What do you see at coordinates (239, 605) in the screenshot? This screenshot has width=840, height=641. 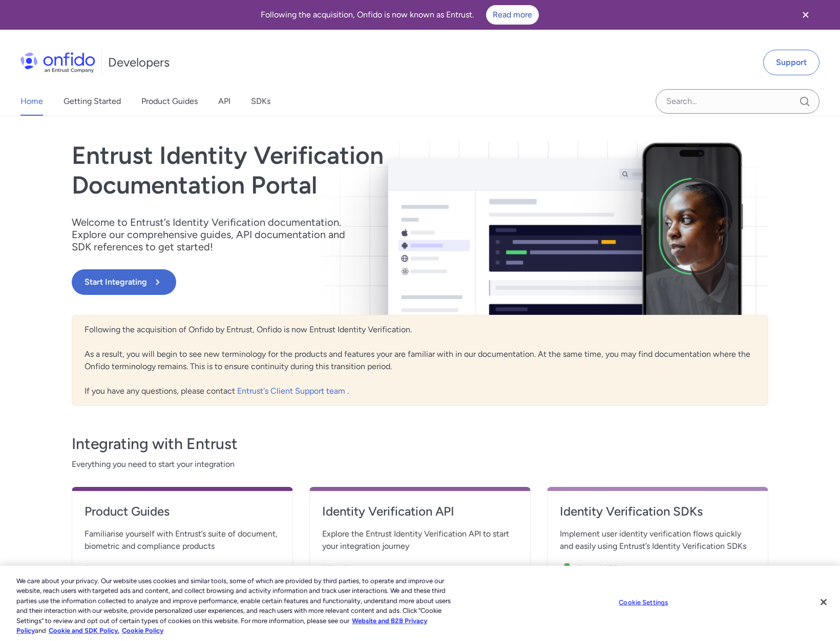 I see `div: We care about your privacy. Our website uses cookies and similar tools, some of which are provide...` at bounding box center [239, 605].